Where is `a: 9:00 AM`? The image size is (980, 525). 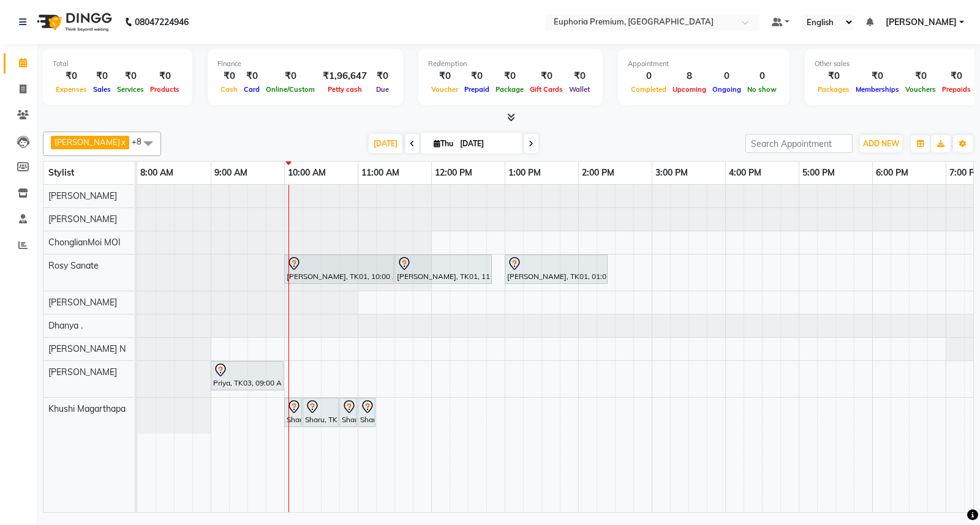 a: 9:00 AM is located at coordinates (231, 173).